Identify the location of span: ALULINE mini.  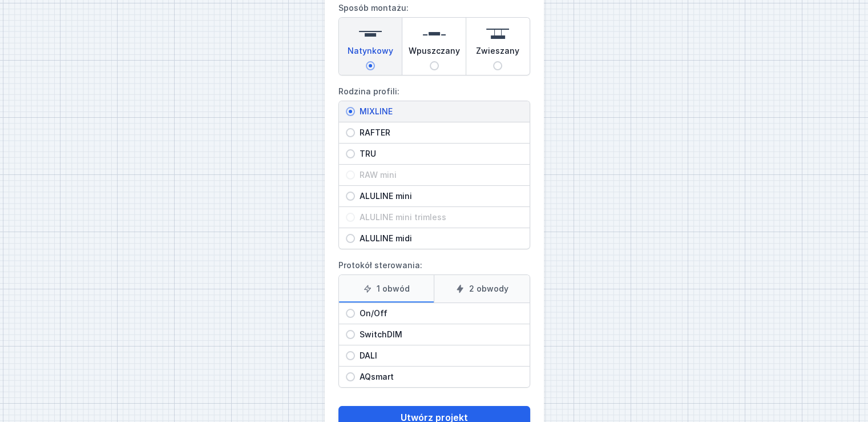
(439, 196).